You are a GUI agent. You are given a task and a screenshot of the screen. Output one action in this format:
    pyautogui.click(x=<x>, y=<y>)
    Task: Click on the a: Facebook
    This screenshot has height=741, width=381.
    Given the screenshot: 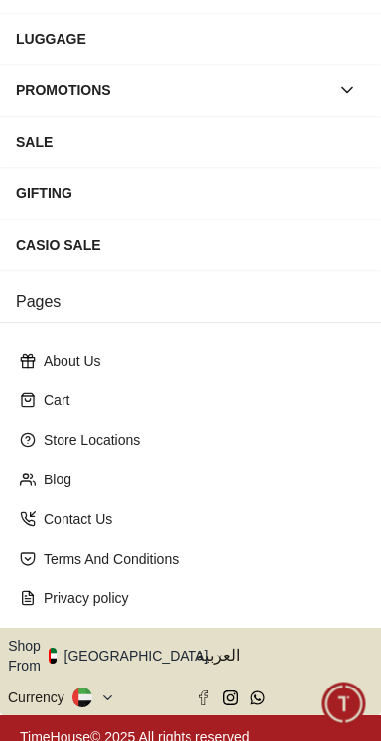 What is the action you would take?
    pyautogui.click(x=203, y=698)
    